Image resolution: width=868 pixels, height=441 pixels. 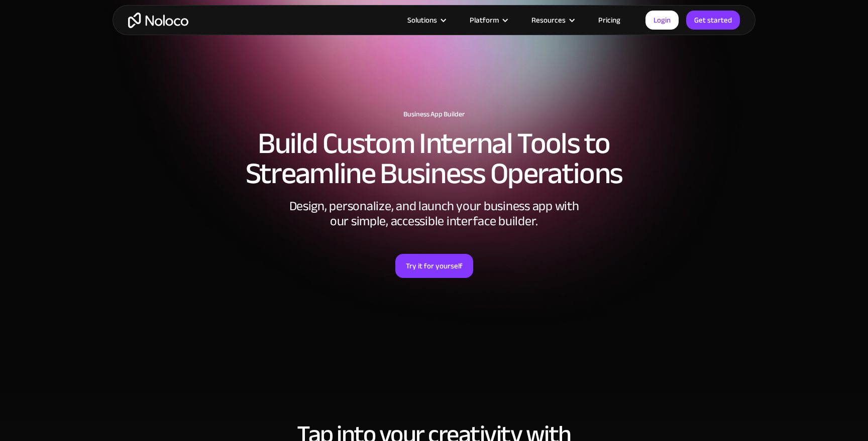 What do you see at coordinates (609, 20) in the screenshot?
I see `a: Pricing` at bounding box center [609, 20].